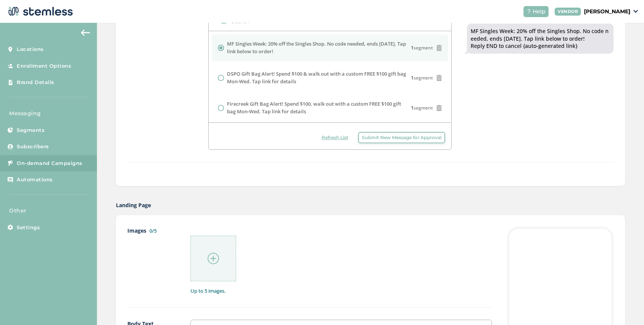 The height and width of the screenshot is (325, 644). What do you see at coordinates (401, 137) in the screenshot?
I see `button: Submit New Message for Approval` at bounding box center [401, 137].